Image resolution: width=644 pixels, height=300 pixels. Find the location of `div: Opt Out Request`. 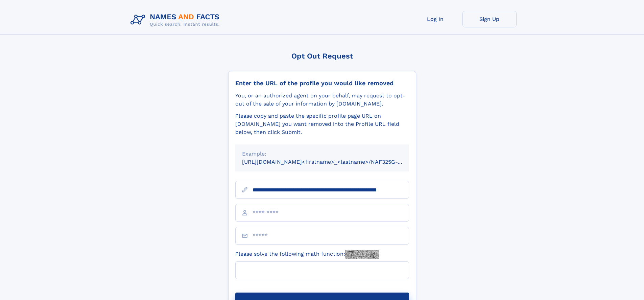

div: Opt Out Request is located at coordinates (322, 56).